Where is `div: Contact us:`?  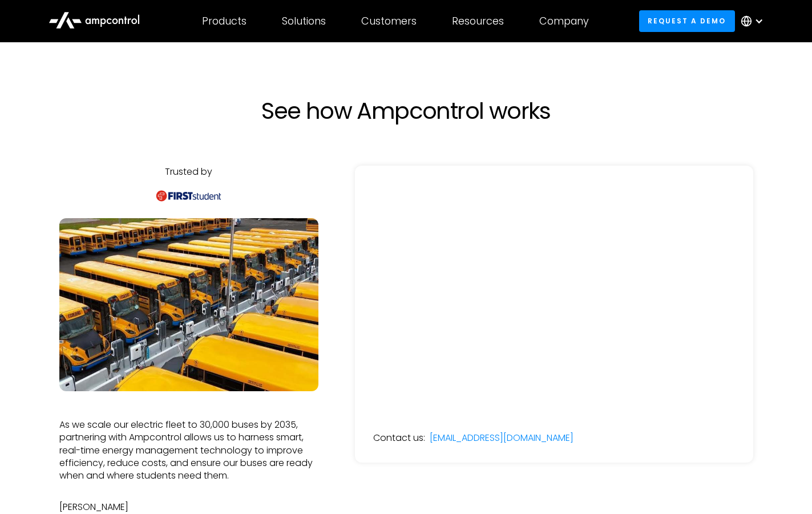
div: Contact us: is located at coordinates (399, 439).